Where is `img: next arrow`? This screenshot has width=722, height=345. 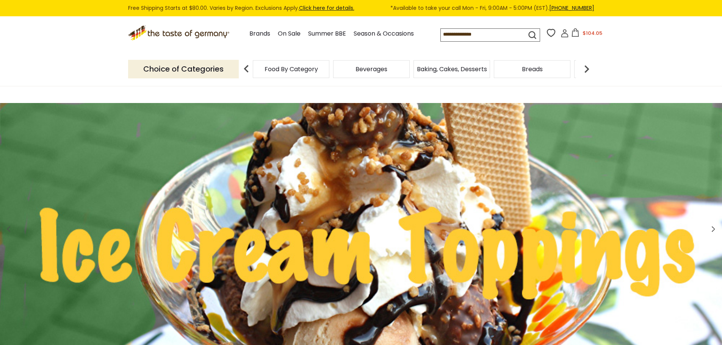 img: next arrow is located at coordinates (587, 69).